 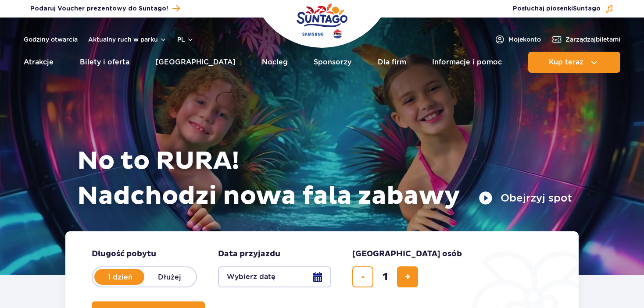 What do you see at coordinates (38, 62) in the screenshot?
I see `a: Atrakcje` at bounding box center [38, 62].